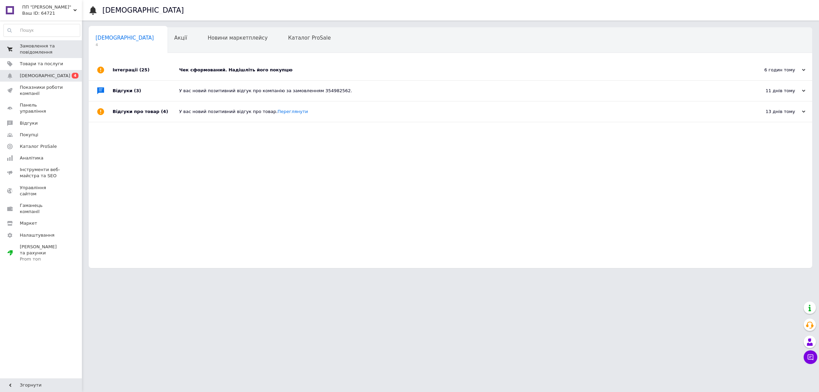 This screenshot has height=392, width=819. I want to click on span: Товари та послуги, so click(41, 64).